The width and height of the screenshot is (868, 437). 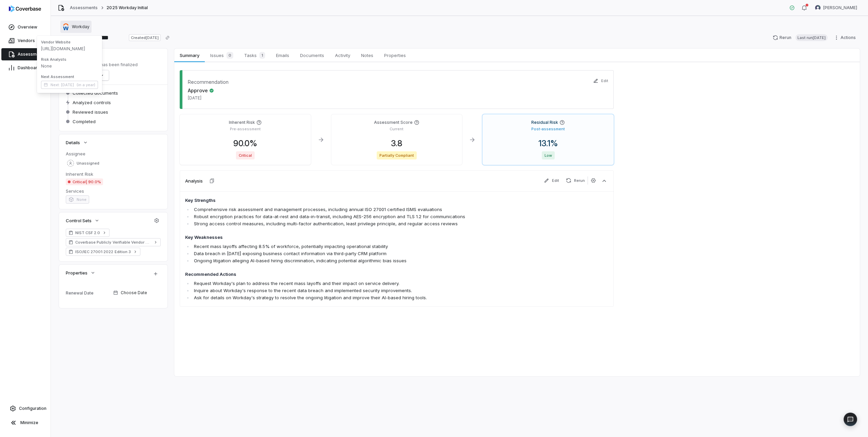 What do you see at coordinates (201, 90) in the screenshot?
I see `span: Approve` at bounding box center [201, 90].